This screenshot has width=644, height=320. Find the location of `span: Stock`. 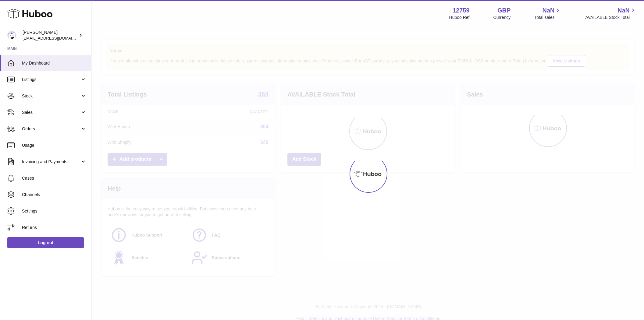

span: Stock is located at coordinates (51, 96).